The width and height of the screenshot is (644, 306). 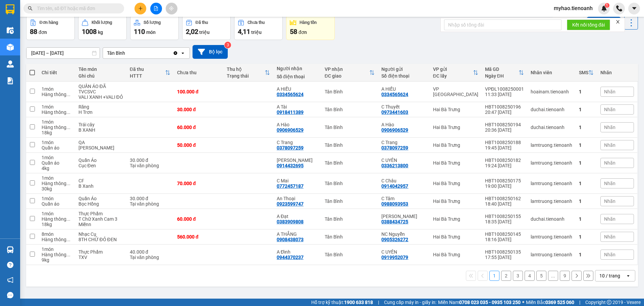 What do you see at coordinates (172, 8) in the screenshot?
I see `span: aim` at bounding box center [172, 8].